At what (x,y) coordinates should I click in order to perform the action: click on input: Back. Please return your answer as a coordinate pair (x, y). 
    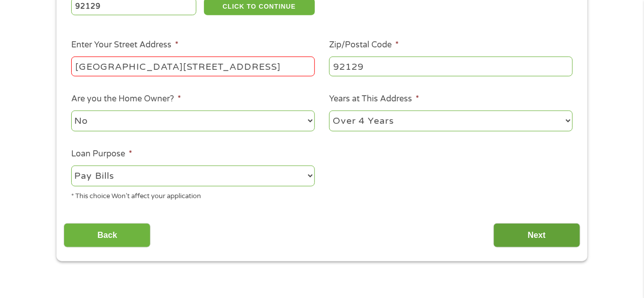
    Looking at the image, I should click on (107, 235).